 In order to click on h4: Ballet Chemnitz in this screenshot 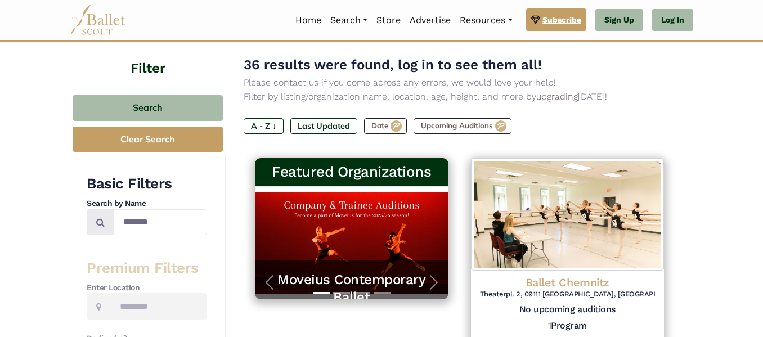, I will do `click(568, 282)`.